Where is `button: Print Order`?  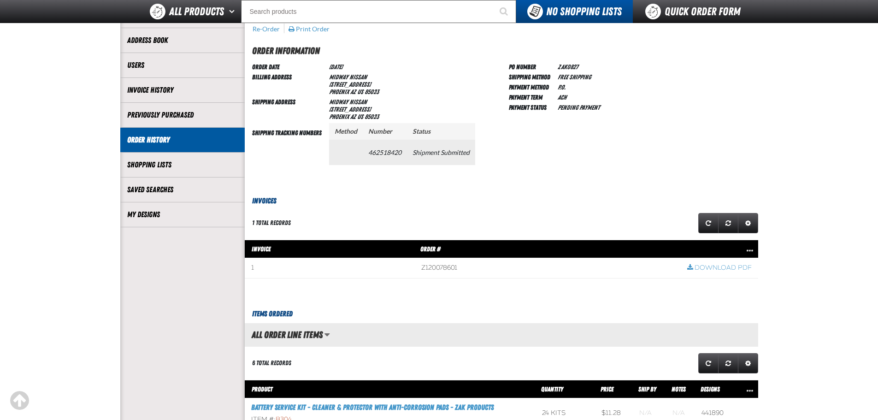 button: Print Order is located at coordinates (309, 29).